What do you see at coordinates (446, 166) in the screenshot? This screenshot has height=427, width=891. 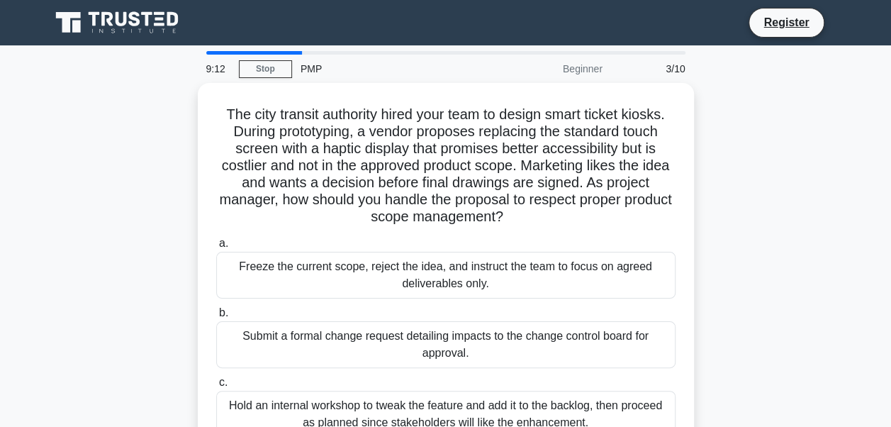 I see `h5: The city transit authority hired your team to design smart ticket kiosks. During prototyping, a v...` at bounding box center [446, 166].